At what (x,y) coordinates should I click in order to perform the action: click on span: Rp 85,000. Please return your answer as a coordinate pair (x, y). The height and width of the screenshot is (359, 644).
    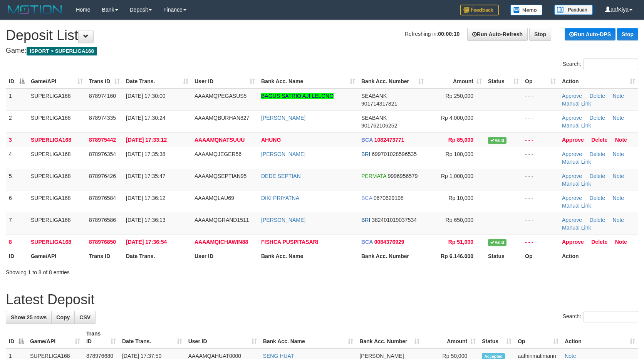
    Looking at the image, I should click on (461, 140).